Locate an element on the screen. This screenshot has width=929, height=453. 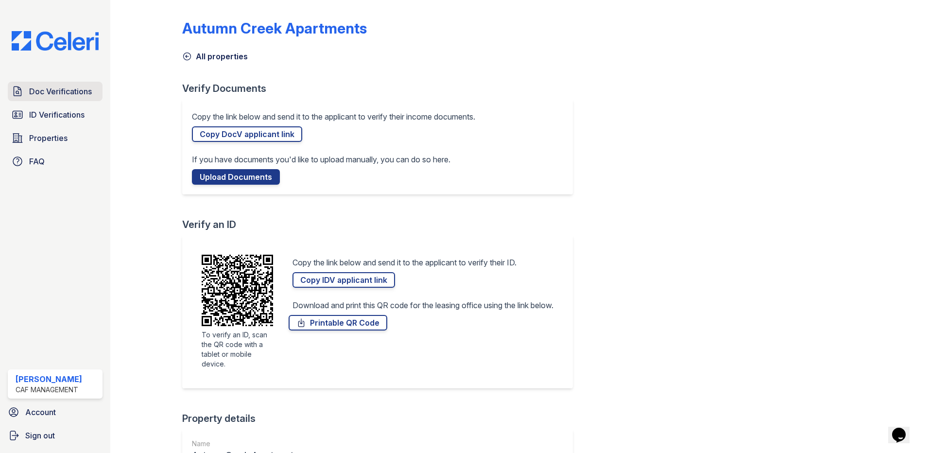
div: Property details is located at coordinates (381, 418).